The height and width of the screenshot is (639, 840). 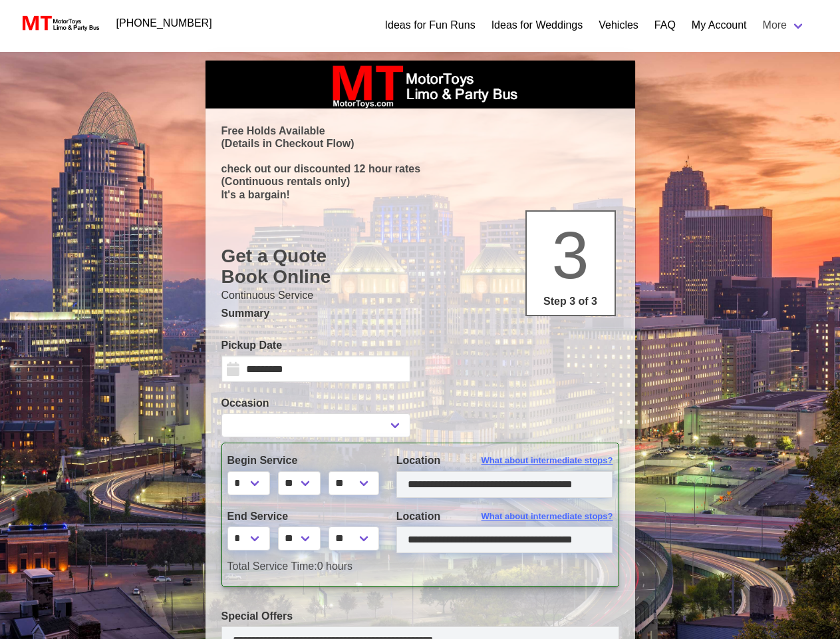 What do you see at coordinates (420, 84) in the screenshot?
I see `img: box_logo_brand.jpeg` at bounding box center [420, 84].